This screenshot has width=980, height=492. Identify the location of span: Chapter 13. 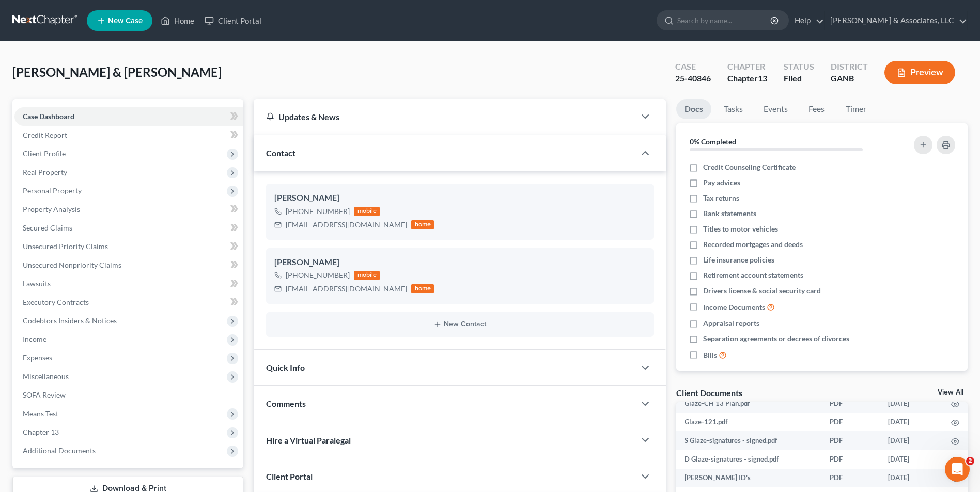
(41, 432).